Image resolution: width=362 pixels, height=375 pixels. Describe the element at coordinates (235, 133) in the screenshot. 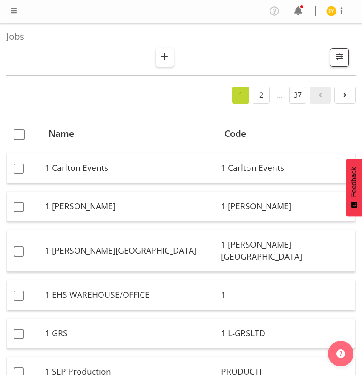

I see `span: Code` at that location.